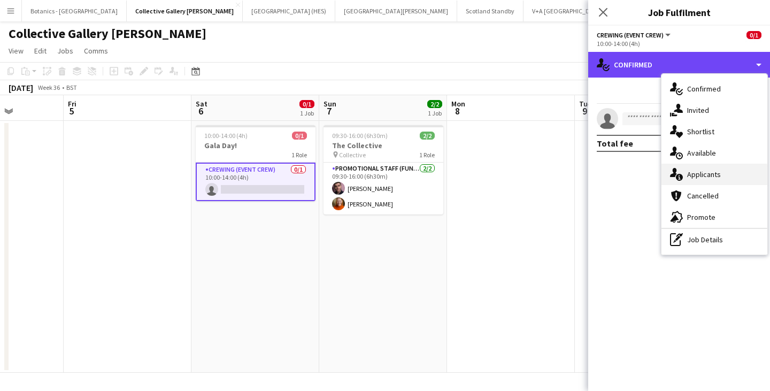 This screenshot has width=770, height=391. What do you see at coordinates (255, 145) in the screenshot?
I see `h3: Gala Day!` at bounding box center [255, 145].